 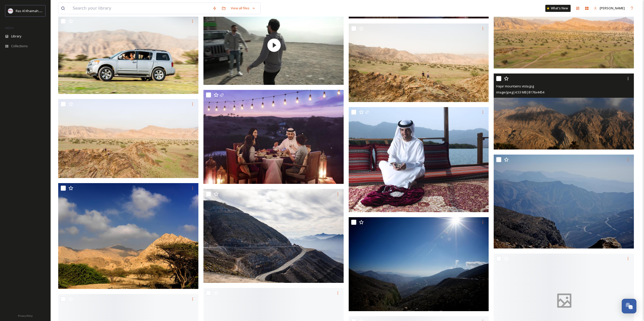 What do you see at coordinates (25, 315) in the screenshot?
I see `a: Privacy Policy` at bounding box center [25, 315].